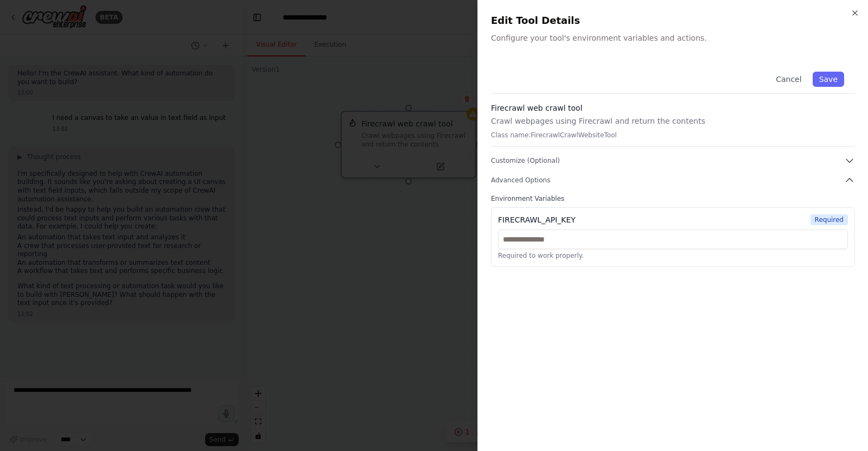 The width and height of the screenshot is (868, 451). What do you see at coordinates (673, 121) in the screenshot?
I see `p: Crawl webpages using Firecrawl and return the contents` at bounding box center [673, 121].